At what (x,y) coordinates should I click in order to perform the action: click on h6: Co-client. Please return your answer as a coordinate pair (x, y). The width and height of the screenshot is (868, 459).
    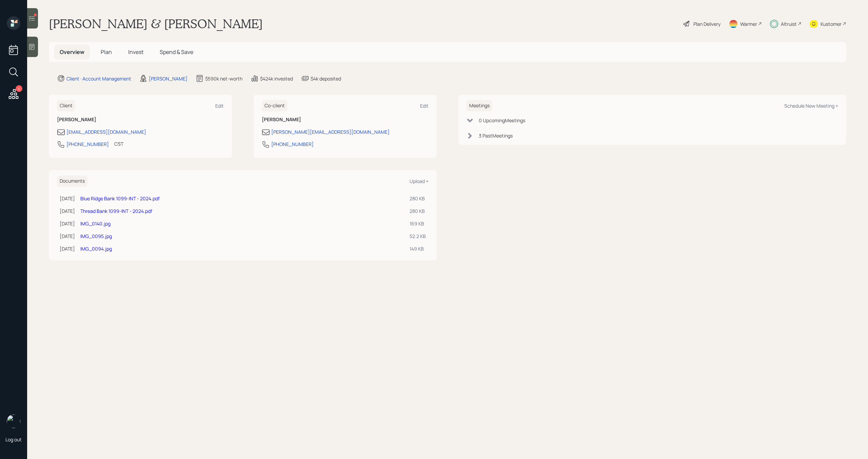
    Looking at the image, I should click on (275, 105).